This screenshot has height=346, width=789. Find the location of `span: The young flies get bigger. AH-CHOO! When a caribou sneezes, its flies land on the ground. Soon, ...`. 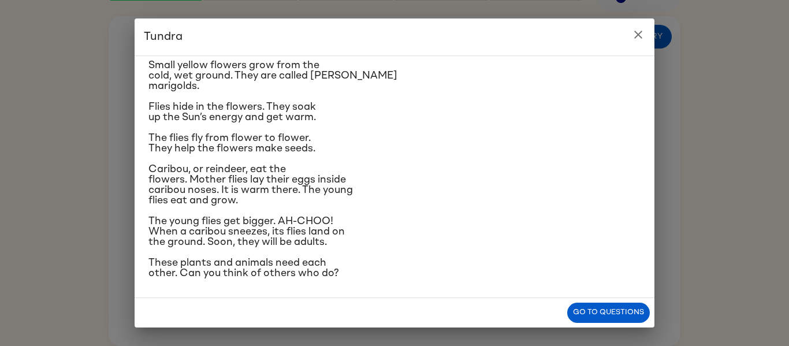

span: The young flies get bigger. AH-CHOO! When a caribou sneezes, its flies land on the ground. Soon, ... is located at coordinates (247, 232).